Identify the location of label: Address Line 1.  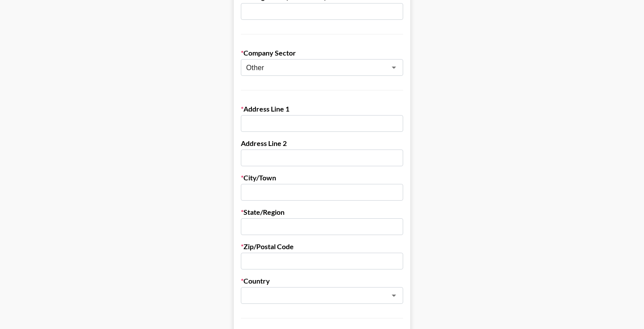
(322, 109).